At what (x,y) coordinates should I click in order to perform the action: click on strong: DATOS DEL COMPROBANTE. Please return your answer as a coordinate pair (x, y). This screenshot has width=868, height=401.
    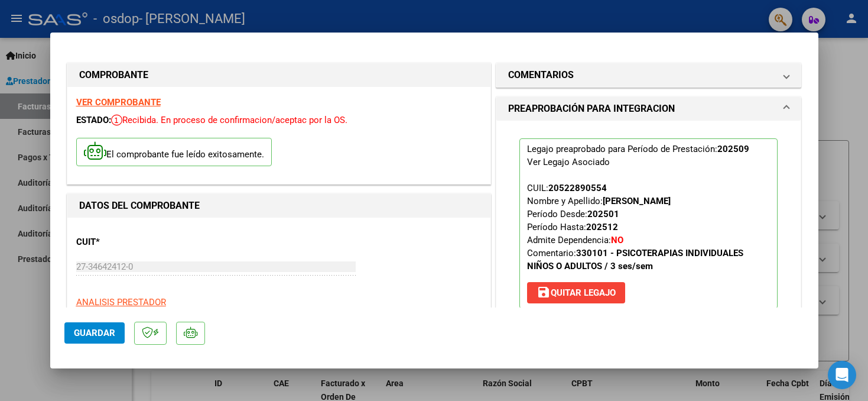
    Looking at the image, I should click on (139, 205).